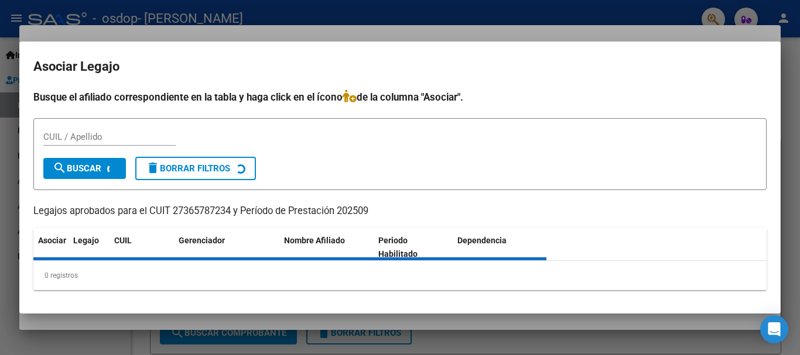 This screenshot has width=800, height=355. Describe the element at coordinates (153, 168) in the screenshot. I see `mat-icon: delete` at that location.